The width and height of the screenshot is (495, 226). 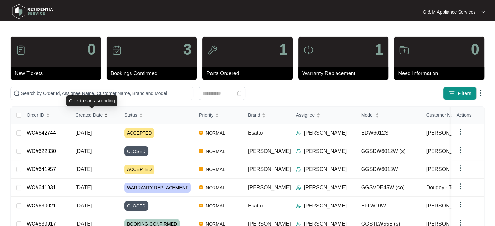 I want to click on th: Order ID, so click(x=46, y=115).